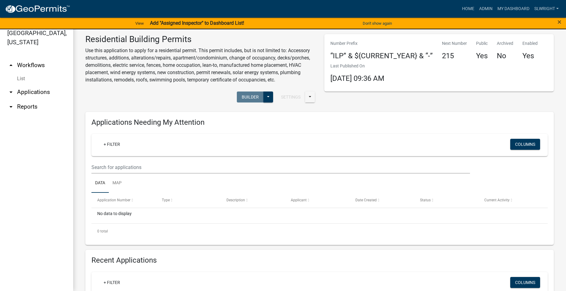 This screenshot has width=566, height=291. Describe the element at coordinates (486, 9) in the screenshot. I see `a: Admin` at that location.